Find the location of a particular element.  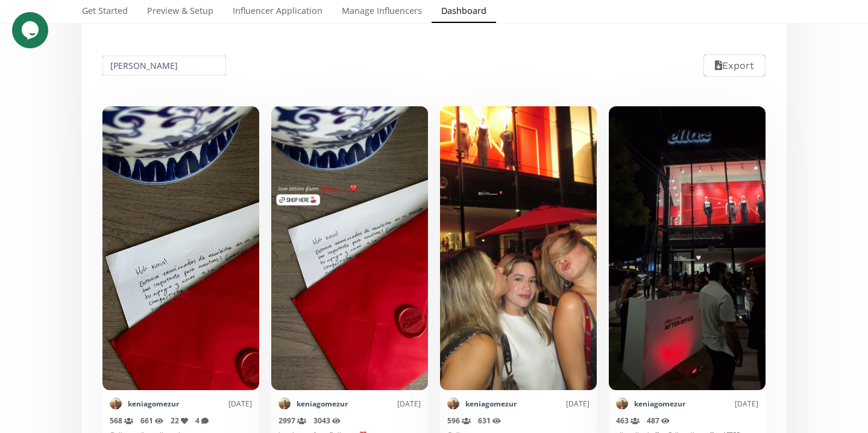

span: 631 is located at coordinates (490, 420).